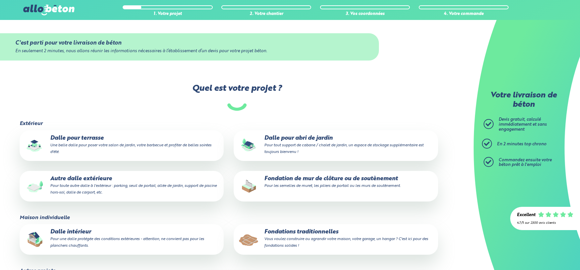 The width and height of the screenshot is (580, 270). I want to click on div: C'est parti pour votre livraison de béton, so click(190, 43).